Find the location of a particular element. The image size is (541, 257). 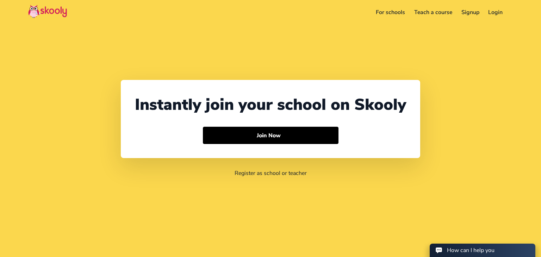

div: Instantly join your school on Skooly is located at coordinates (271, 105).